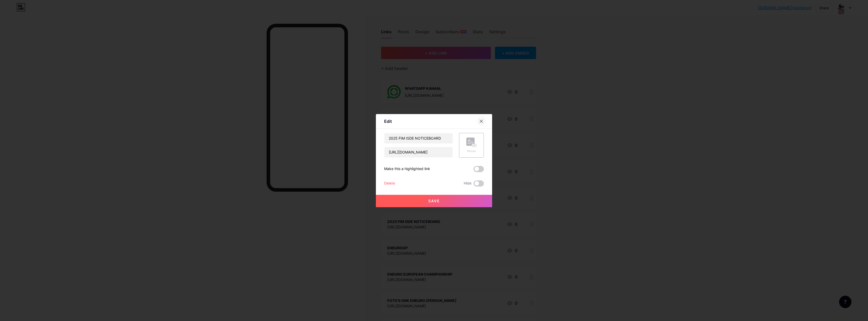 The image size is (868, 321). Describe the element at coordinates (407, 169) in the screenshot. I see `div: Make this a highlighted link` at that location.